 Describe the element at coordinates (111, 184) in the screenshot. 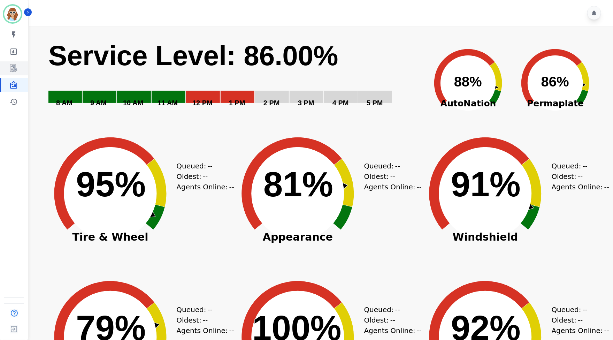

I see `text: 95%` at that location.